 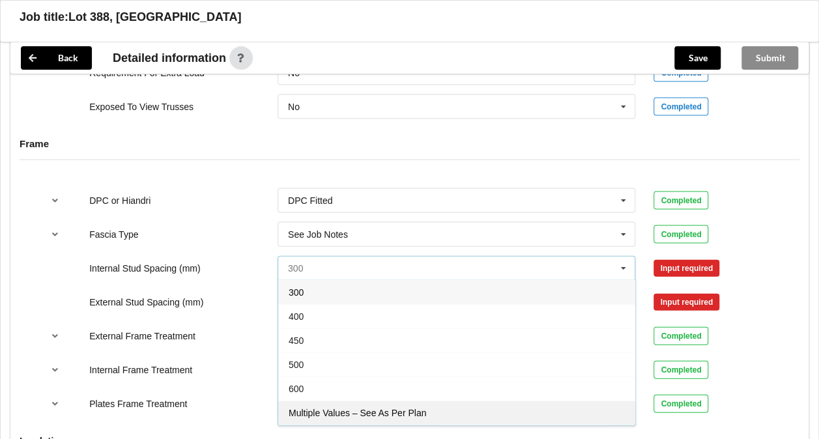 I want to click on label: Internal Stud Spacing (mm), so click(x=145, y=269).